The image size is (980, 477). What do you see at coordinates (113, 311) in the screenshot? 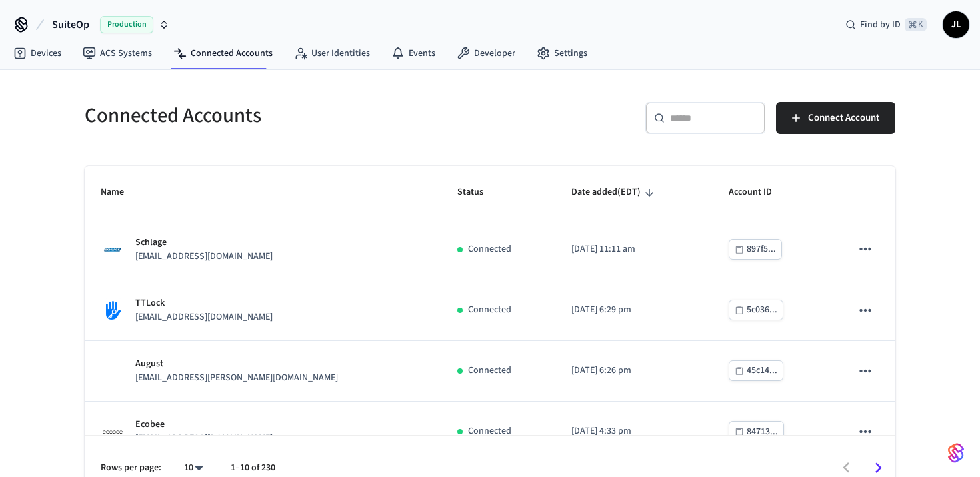
I see `img: TTLock Logo, Square` at bounding box center [113, 311].